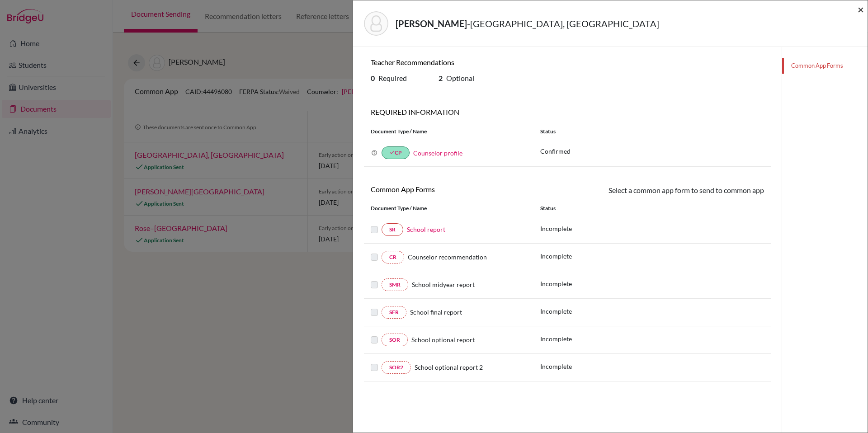  What do you see at coordinates (395, 340) in the screenshot?
I see `a: SOR` at bounding box center [395, 340].